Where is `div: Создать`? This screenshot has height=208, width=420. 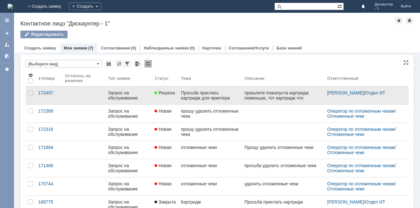
div: Создать is located at coordinates (85, 6).